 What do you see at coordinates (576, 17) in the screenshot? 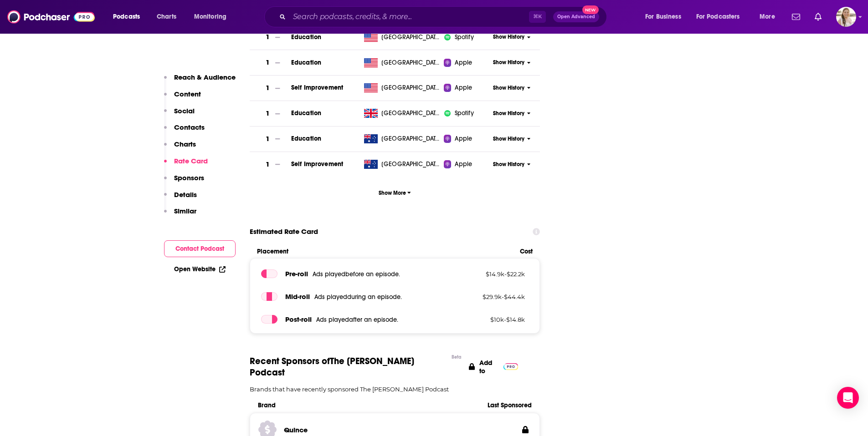
I see `button: Open AdvancedNew` at bounding box center [576, 17].